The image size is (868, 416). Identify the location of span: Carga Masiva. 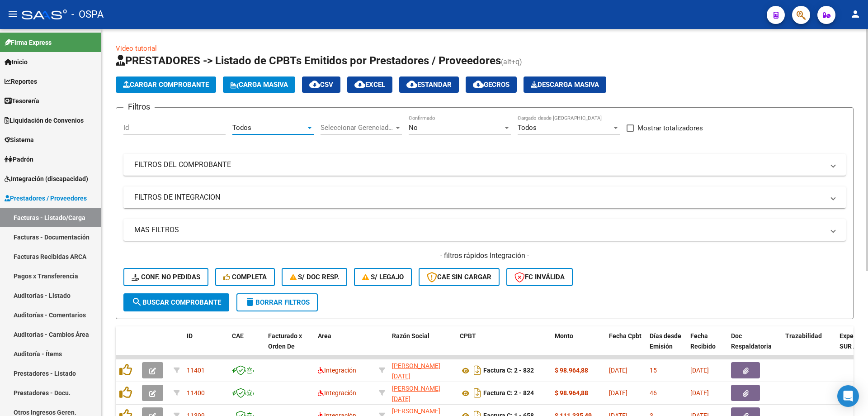
(259, 85).